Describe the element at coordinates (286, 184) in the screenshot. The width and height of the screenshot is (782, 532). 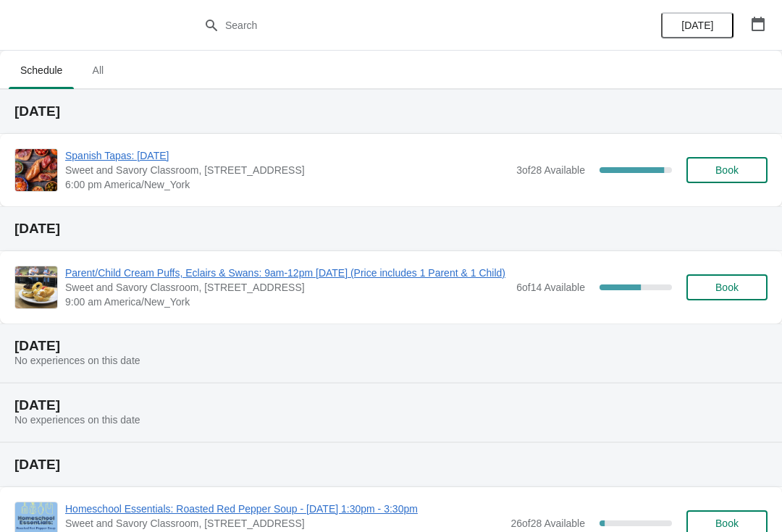
I see `span: 6:00 pm America/New_York` at that location.